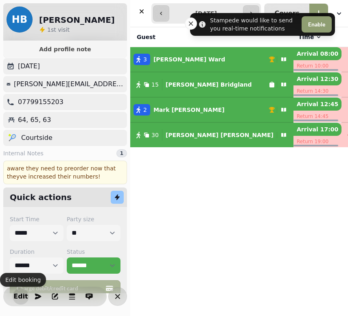 This screenshot has width=348, height=316. Describe the element at coordinates (41, 102) in the screenshot. I see `p: 07799155203` at that location.